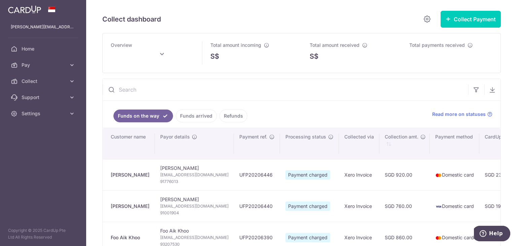 Image resolution: width=517 pixels, height=246 pixels. What do you see at coordinates (132, 19) in the screenshot?
I see `h5: Collect dashboard` at bounding box center [132, 19].